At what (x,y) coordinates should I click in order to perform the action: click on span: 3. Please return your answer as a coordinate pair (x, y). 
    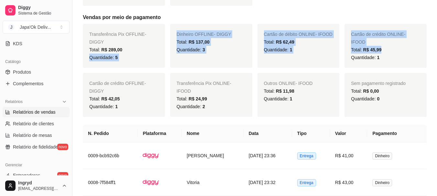
    Looking at the image, I should click on (204, 50).